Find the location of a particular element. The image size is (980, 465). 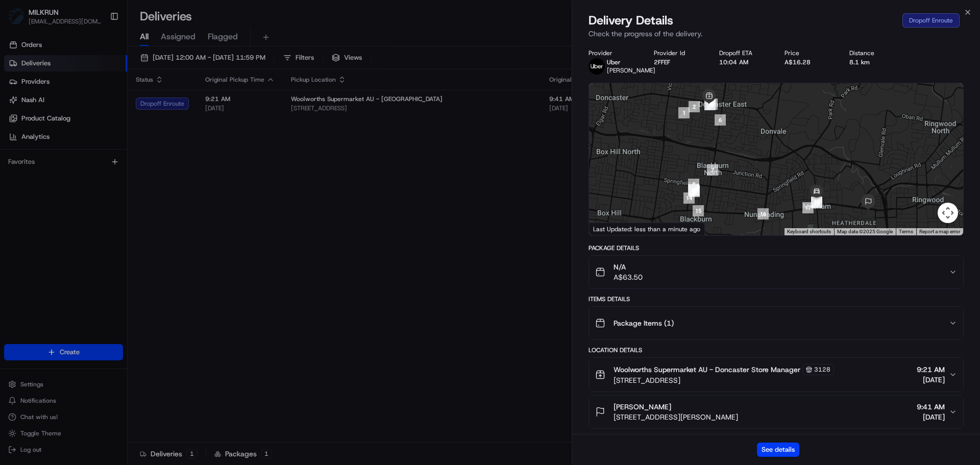

span: Uber is located at coordinates (614, 62).